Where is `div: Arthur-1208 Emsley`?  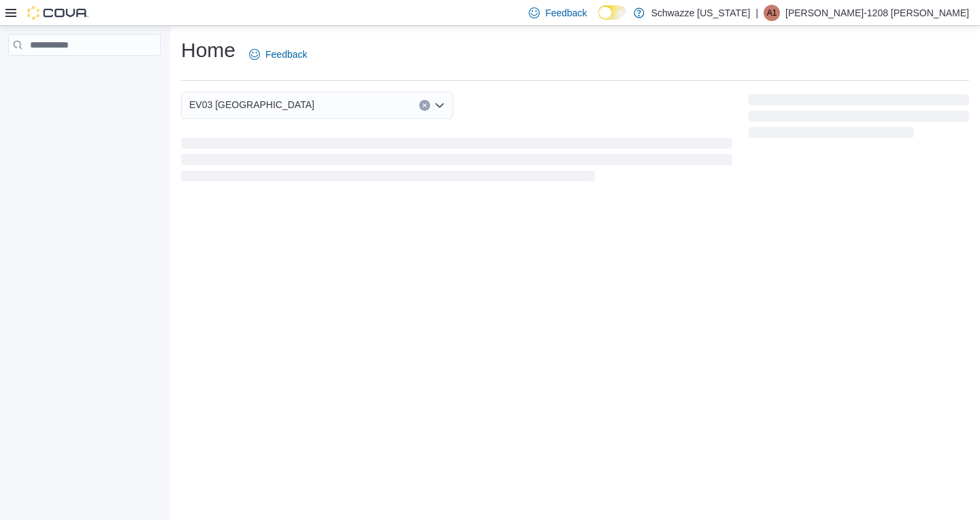 div: Arthur-1208 Emsley is located at coordinates (771, 13).